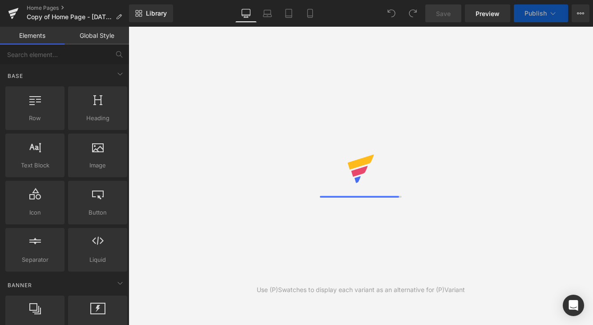  I want to click on span: Image, so click(97, 165).